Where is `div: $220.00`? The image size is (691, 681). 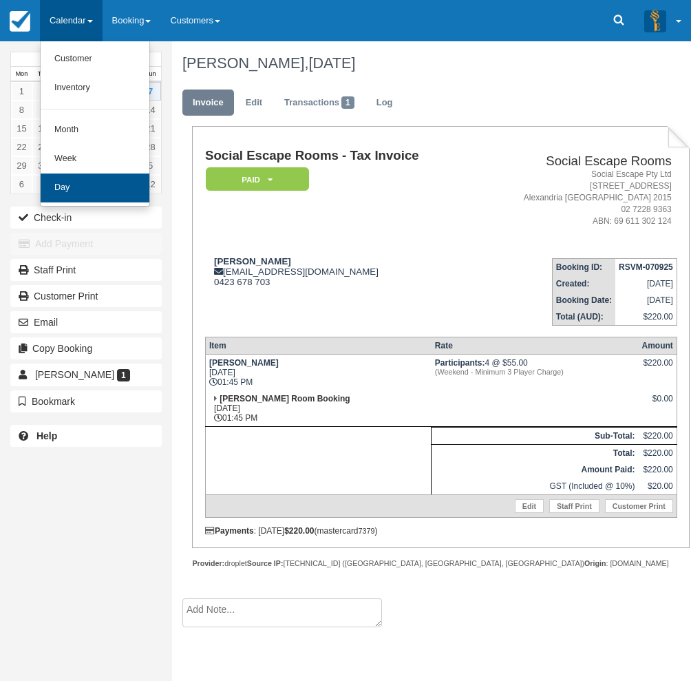
div: $220.00 is located at coordinates (657, 368).